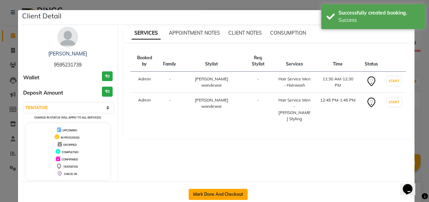 The width and height of the screenshot is (429, 202). Describe the element at coordinates (195, 33) in the screenshot. I see `span: APPOINTMENT NOTES` at that location.